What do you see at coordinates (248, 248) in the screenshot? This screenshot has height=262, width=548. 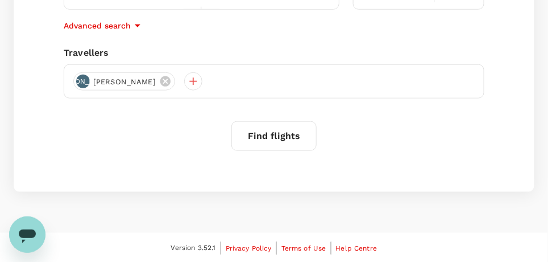 I see `a: Privacy Policy` at bounding box center [248, 248].